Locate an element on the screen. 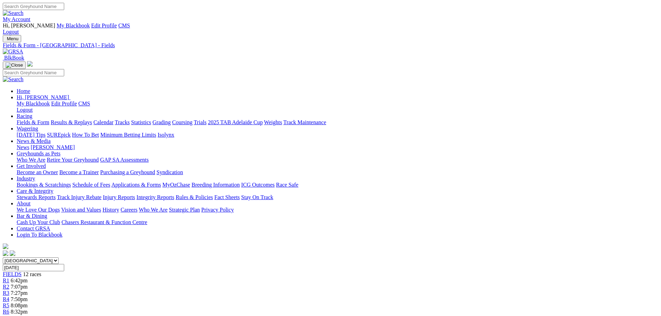 Image resolution: width=661 pixels, height=316 pixels. a: Race Safe is located at coordinates (287, 185).